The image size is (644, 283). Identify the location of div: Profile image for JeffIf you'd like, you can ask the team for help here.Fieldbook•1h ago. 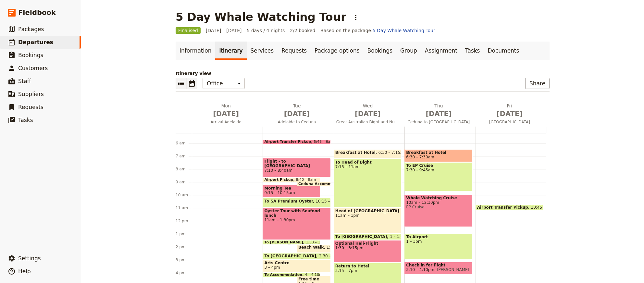
(65, 109).